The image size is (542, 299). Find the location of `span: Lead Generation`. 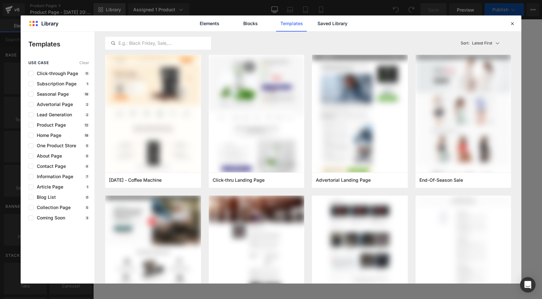

span: Lead Generation is located at coordinates (53, 115).